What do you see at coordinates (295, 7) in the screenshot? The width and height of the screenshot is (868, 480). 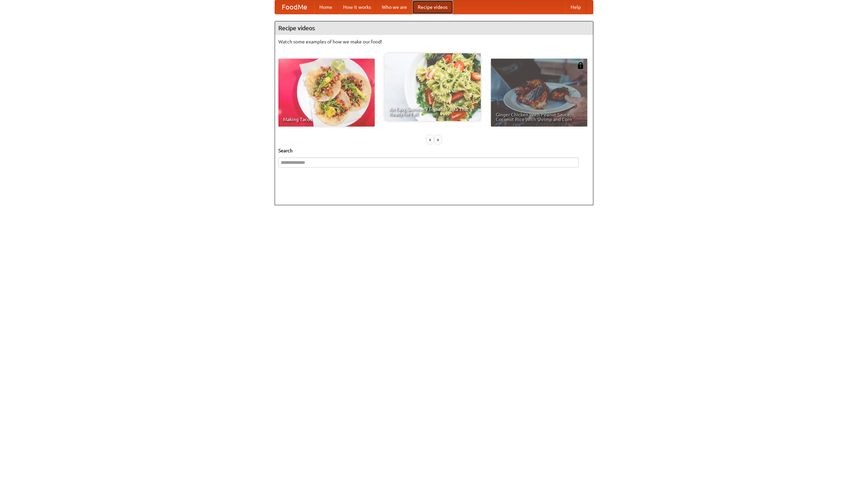 I see `a: FoodMe` at bounding box center [295, 7].